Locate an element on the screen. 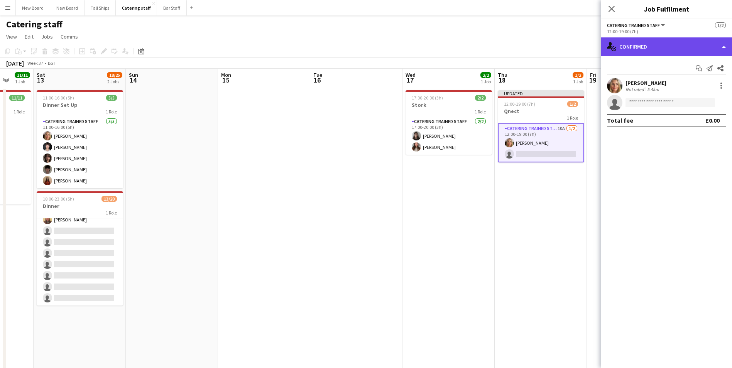  span: 11:00-16:00 (5h) is located at coordinates (58, 98).